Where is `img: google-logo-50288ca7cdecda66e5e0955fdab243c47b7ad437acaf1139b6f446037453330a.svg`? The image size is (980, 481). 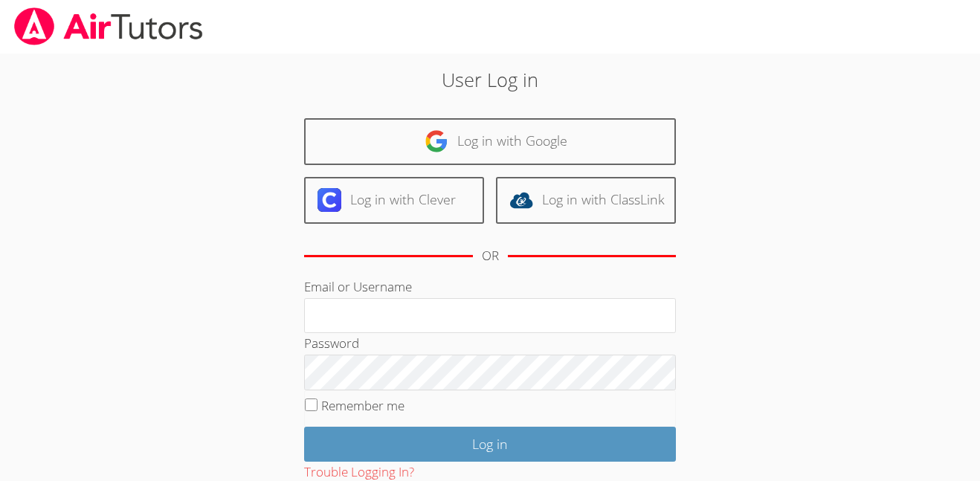 img: google-logo-50288ca7cdecda66e5e0955fdab243c47b7ad437acaf1139b6f446037453330a.svg is located at coordinates (436, 141).